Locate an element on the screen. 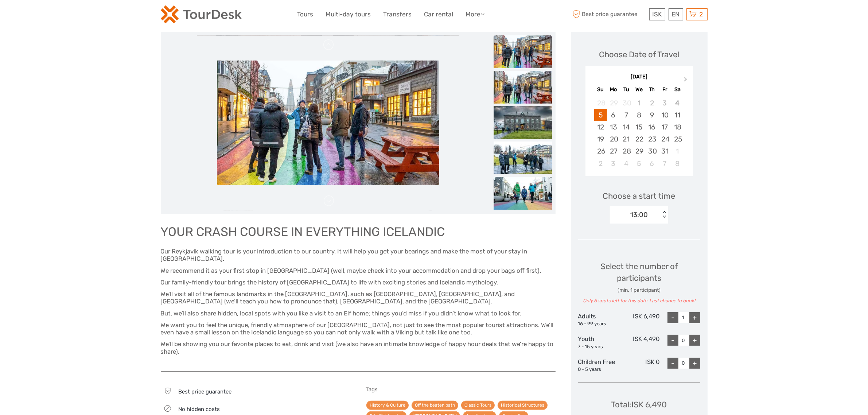 The height and width of the screenshot is (415, 868). span: YOUR CRASH COURSE IN EVERYTHING ICELANDIC is located at coordinates (303, 232).